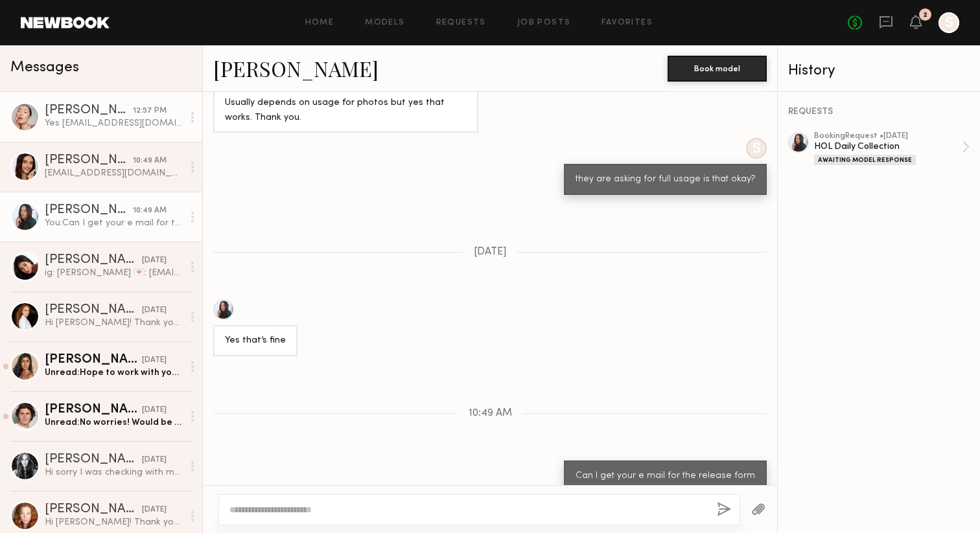 The image size is (980, 533). Describe the element at coordinates (626, 23) in the screenshot. I see `a: Favorites` at that location.